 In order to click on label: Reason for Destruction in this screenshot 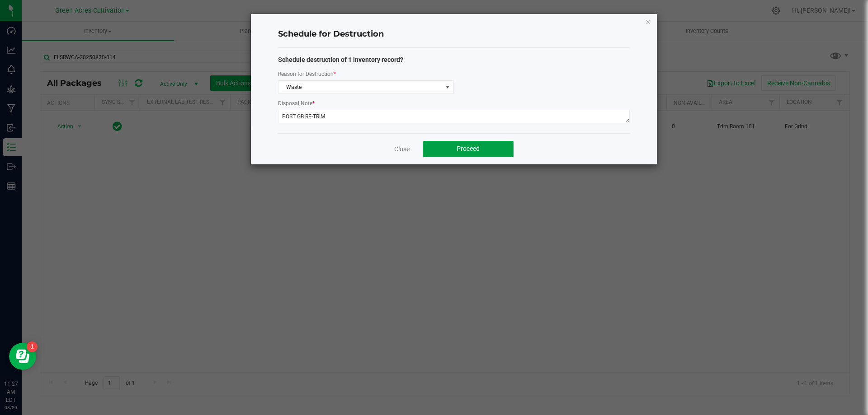, I will do `click(307, 74)`.